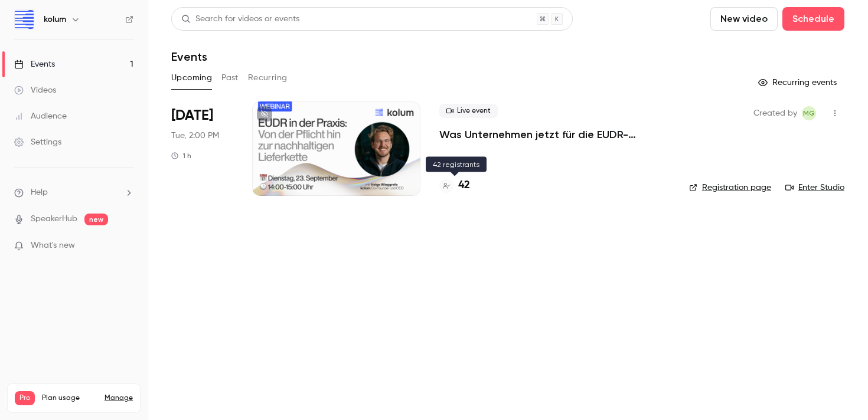 Image resolution: width=868 pixels, height=420 pixels. Describe the element at coordinates (202, 149) in the screenshot. I see `div: Sep 23 Tue, 2:00 PM (Europe/Berlin)` at that location.